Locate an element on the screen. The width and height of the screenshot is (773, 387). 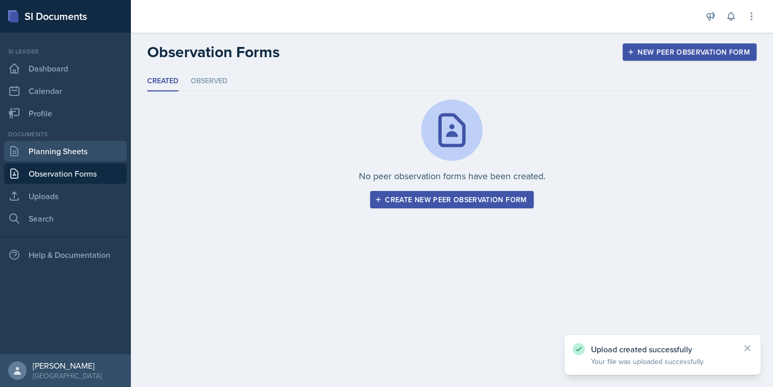
li: Created is located at coordinates (163, 81).